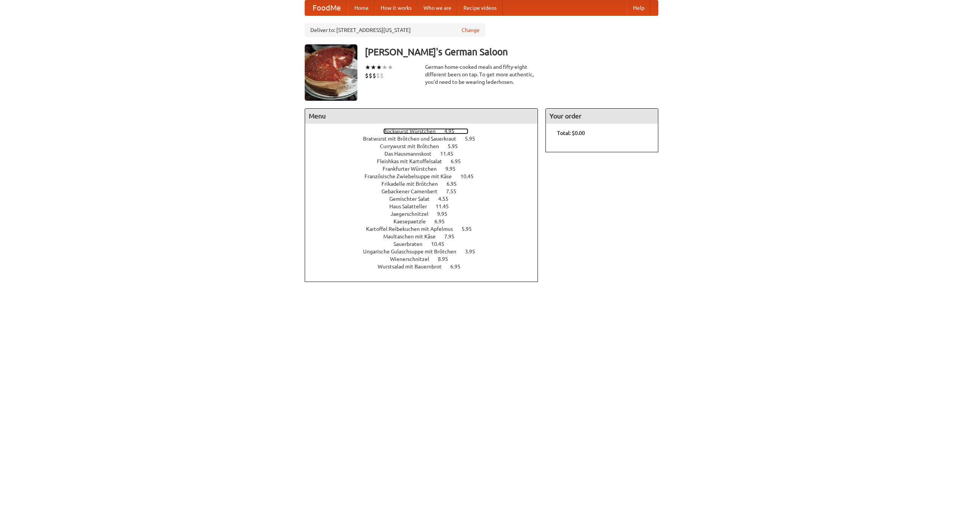 This screenshot has width=963, height=532. Describe the element at coordinates (413, 199) in the screenshot. I see `span: Gemischter Salat` at that location.